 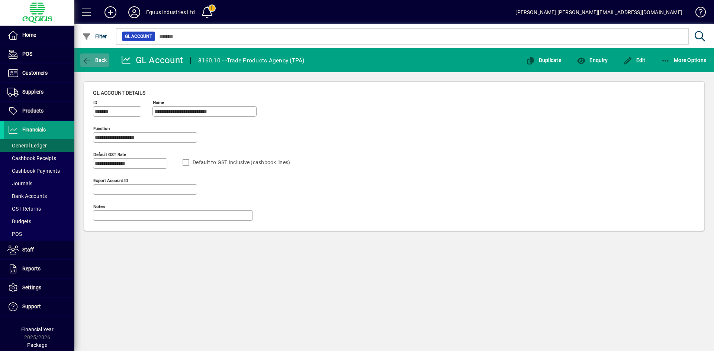 What do you see at coordinates (543, 60) in the screenshot?
I see `span: Duplicate` at bounding box center [543, 60].